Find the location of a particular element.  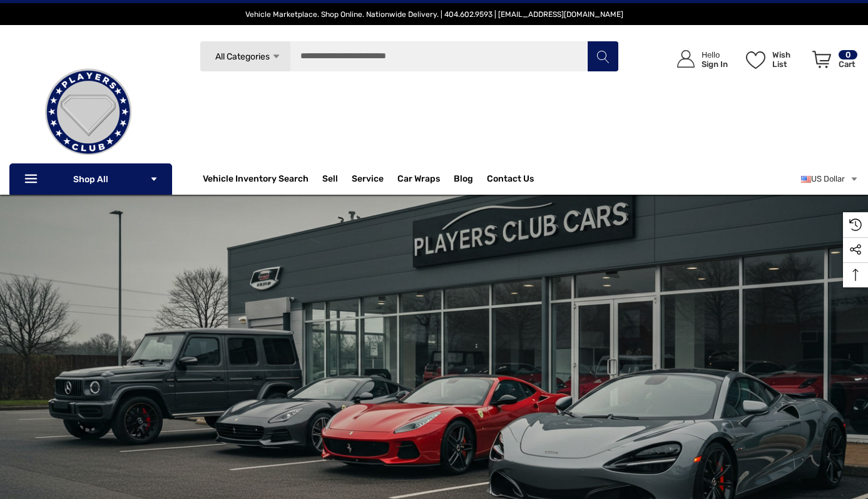

a: Sell is located at coordinates (337, 179).